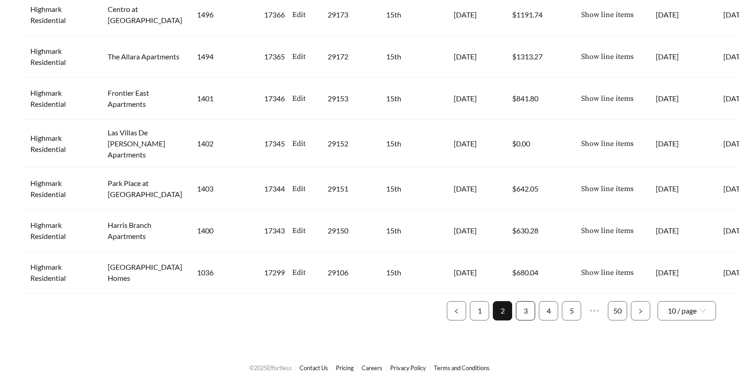 The height and width of the screenshot is (384, 739). What do you see at coordinates (145, 57) in the screenshot?
I see `td: The Allara Apartments` at bounding box center [145, 57].